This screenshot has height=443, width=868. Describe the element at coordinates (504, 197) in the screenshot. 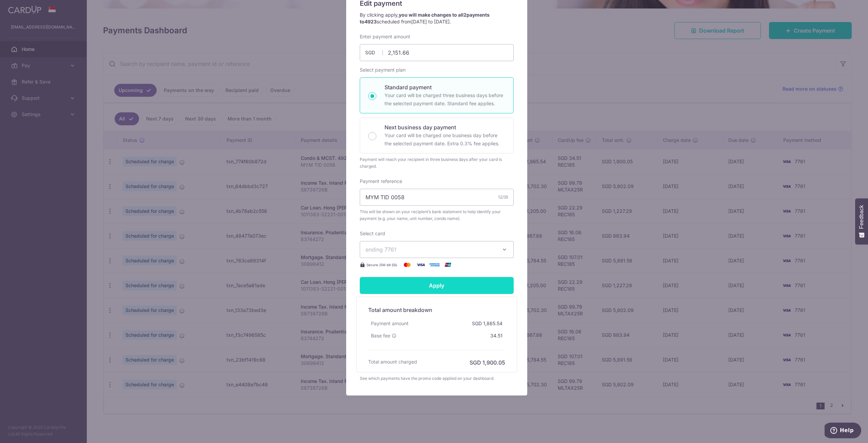

I see `div: 12/35` at that location.